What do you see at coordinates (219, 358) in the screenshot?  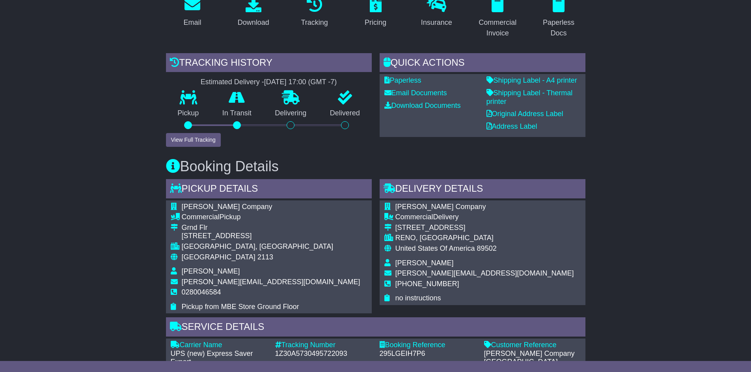 I see `div: UPS (new) Express Saver Export` at bounding box center [219, 358].